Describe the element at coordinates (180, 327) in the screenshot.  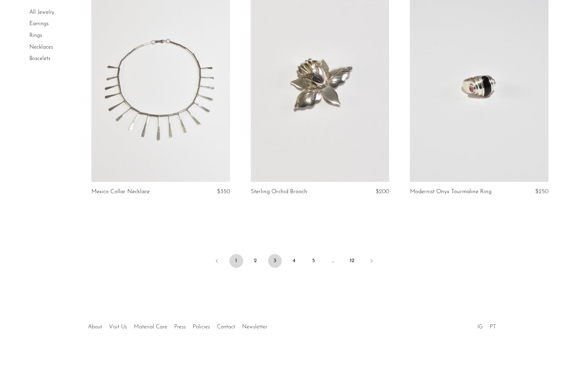
I see `a: Press` at that location.